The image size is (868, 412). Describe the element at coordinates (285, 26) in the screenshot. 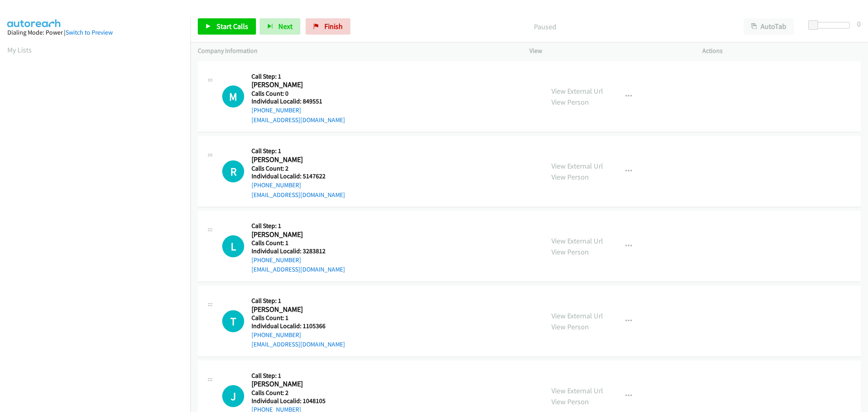

I see `span: Next` at that location.